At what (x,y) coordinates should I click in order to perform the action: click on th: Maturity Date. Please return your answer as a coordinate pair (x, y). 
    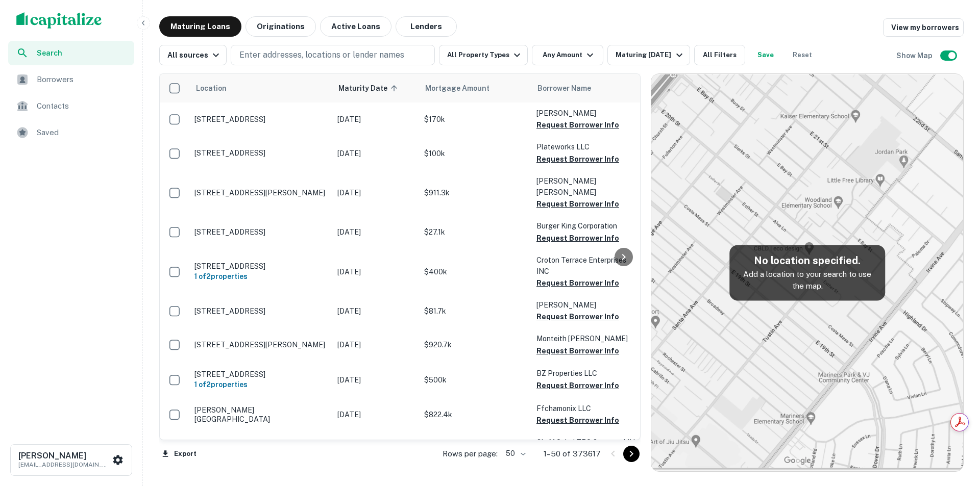
    Looking at the image, I should click on (375, 88).